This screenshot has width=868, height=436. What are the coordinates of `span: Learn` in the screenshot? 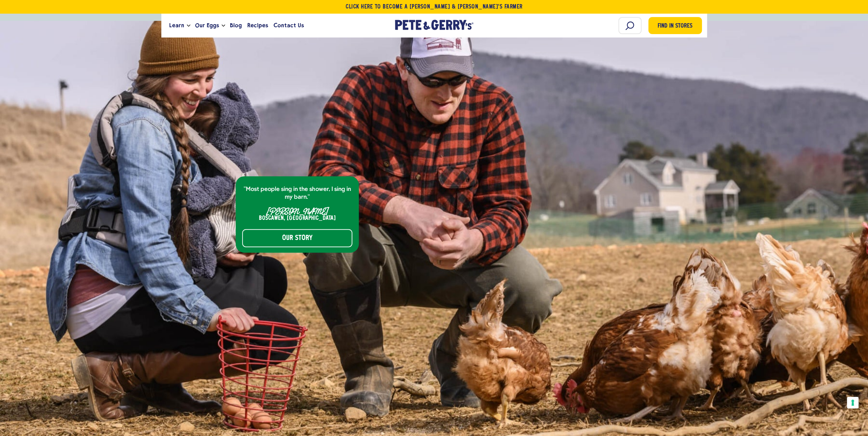 It's located at (177, 25).